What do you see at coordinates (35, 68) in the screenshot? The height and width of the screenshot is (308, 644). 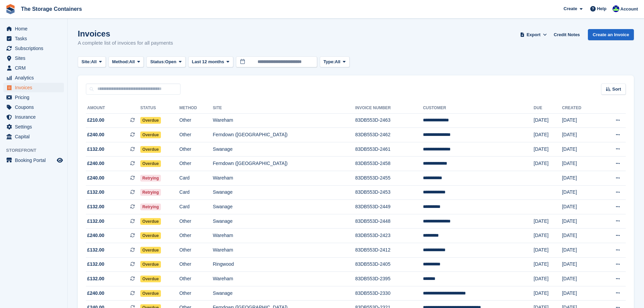 I see `span: CRM` at bounding box center [35, 68].